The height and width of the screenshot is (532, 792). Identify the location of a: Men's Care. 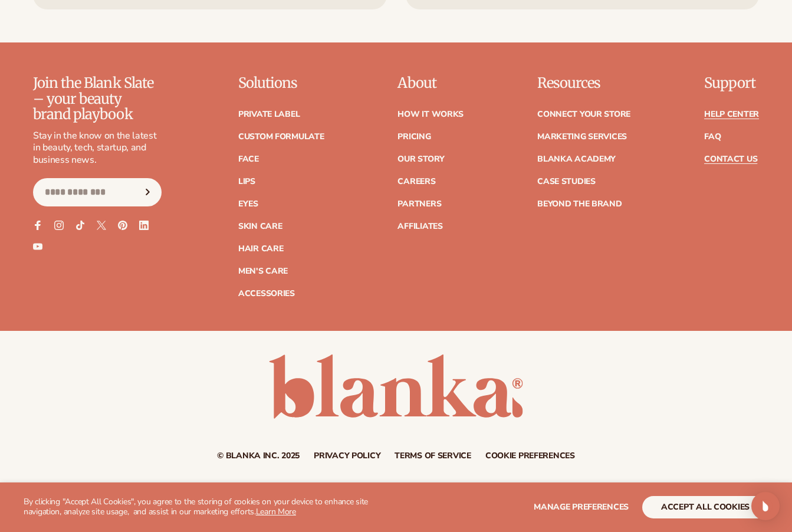
(263, 271).